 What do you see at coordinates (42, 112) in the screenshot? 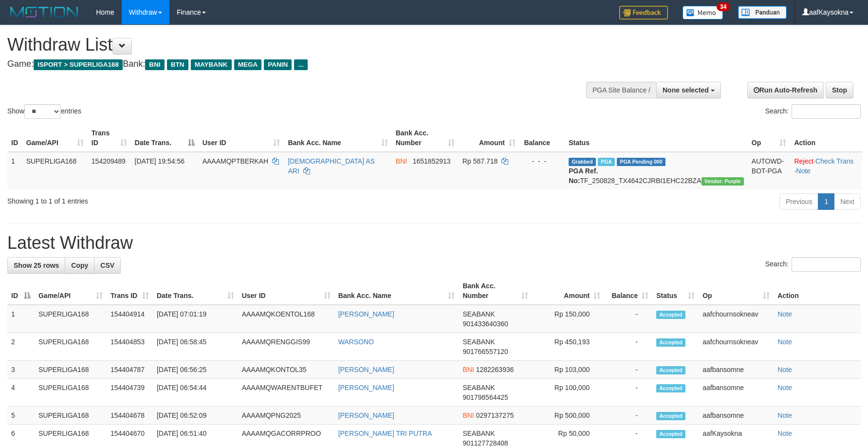
I see `select: Showentries` at bounding box center [42, 112].